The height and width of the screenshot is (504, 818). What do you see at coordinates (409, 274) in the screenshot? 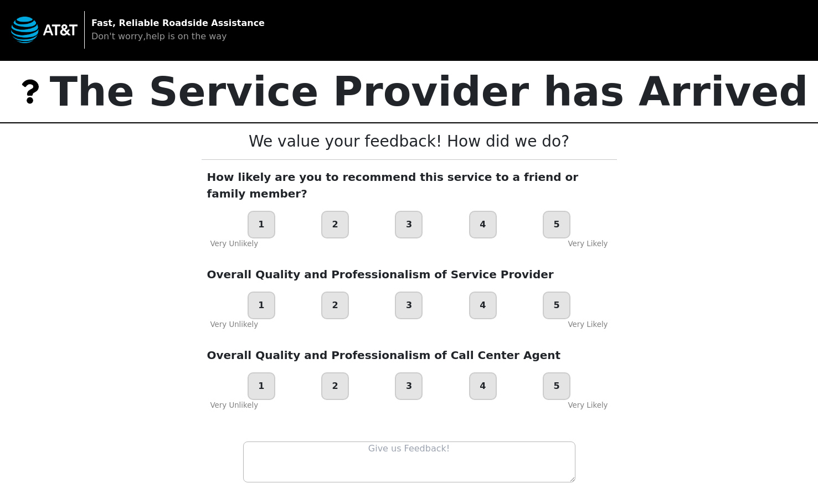
I see `p: Overall Quality and Professionalism of Service Provider` at bounding box center [409, 274].